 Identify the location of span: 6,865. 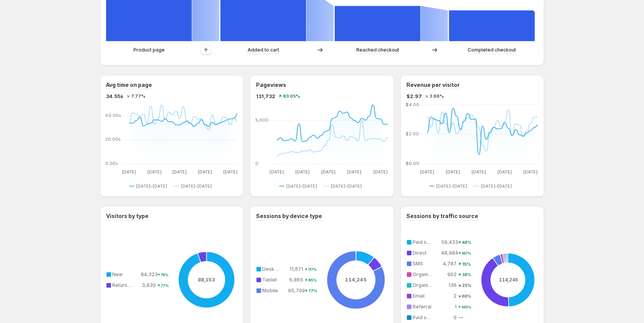
(296, 280).